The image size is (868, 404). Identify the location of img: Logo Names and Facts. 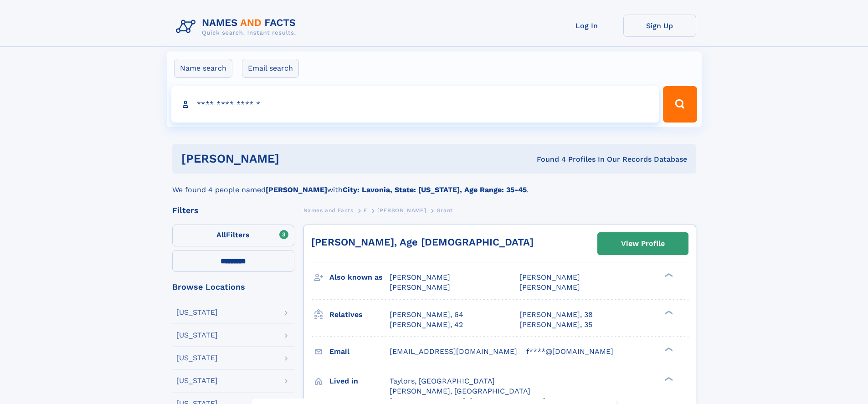
(238, 27).